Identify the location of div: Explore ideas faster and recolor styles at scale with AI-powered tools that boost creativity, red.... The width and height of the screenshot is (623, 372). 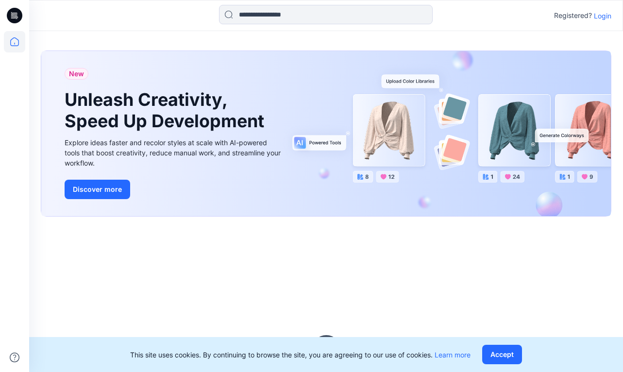
(174, 152).